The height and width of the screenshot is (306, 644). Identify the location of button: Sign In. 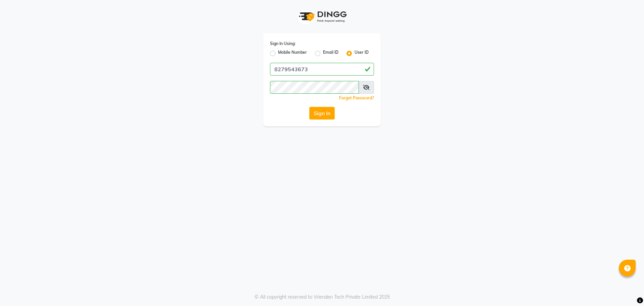
(322, 113).